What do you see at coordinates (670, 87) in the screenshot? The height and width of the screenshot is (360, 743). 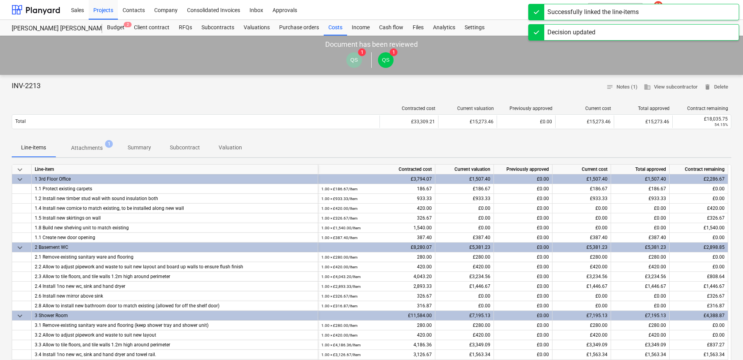 I see `button: View subcontractor` at bounding box center [670, 87].